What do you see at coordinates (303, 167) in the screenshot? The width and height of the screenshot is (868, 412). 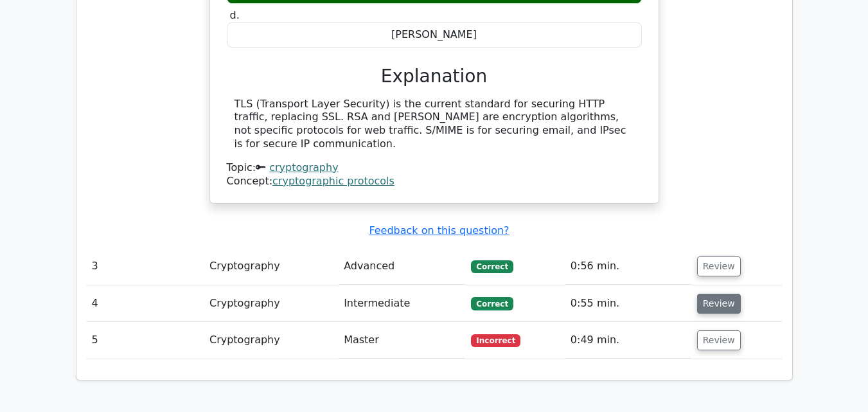 I see `a: cryptography` at bounding box center [303, 167].